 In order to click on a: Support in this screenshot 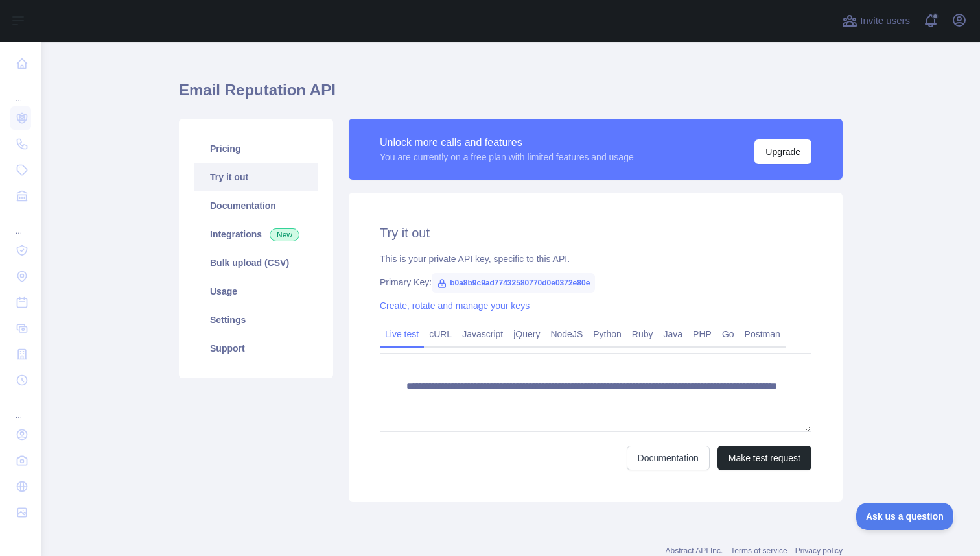, I will do `click(256, 348)`.